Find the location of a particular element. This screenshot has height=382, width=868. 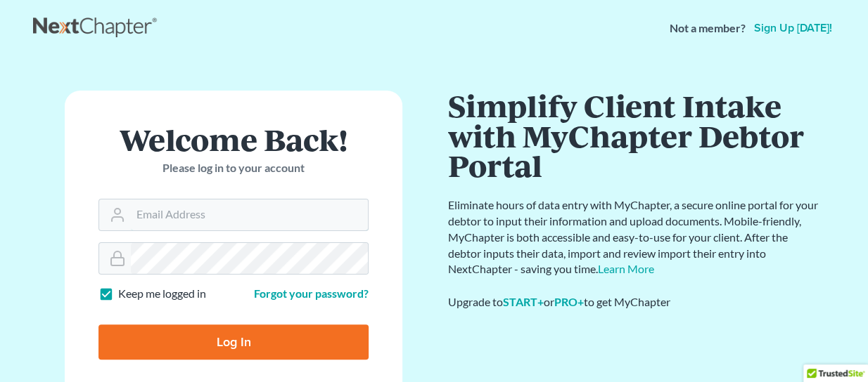

h1: Simplify Client Intake with MyChapter Debtor Portal is located at coordinates (634, 136).